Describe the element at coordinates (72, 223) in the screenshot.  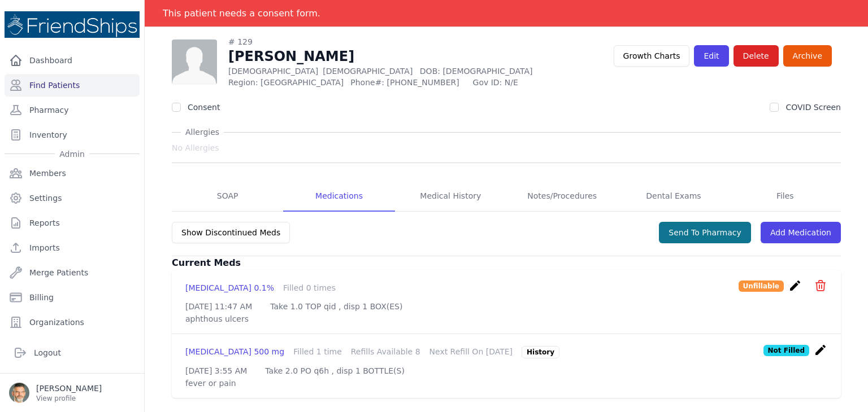
I see `a: Reports` at that location.